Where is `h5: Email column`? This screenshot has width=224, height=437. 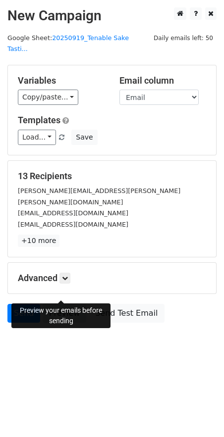 h5: Email column is located at coordinates (162, 81).